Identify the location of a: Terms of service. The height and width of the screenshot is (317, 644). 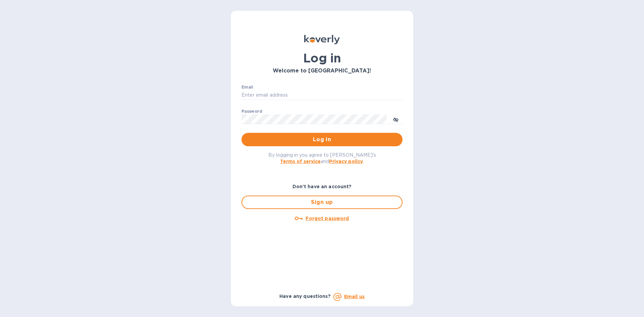
(300, 161).